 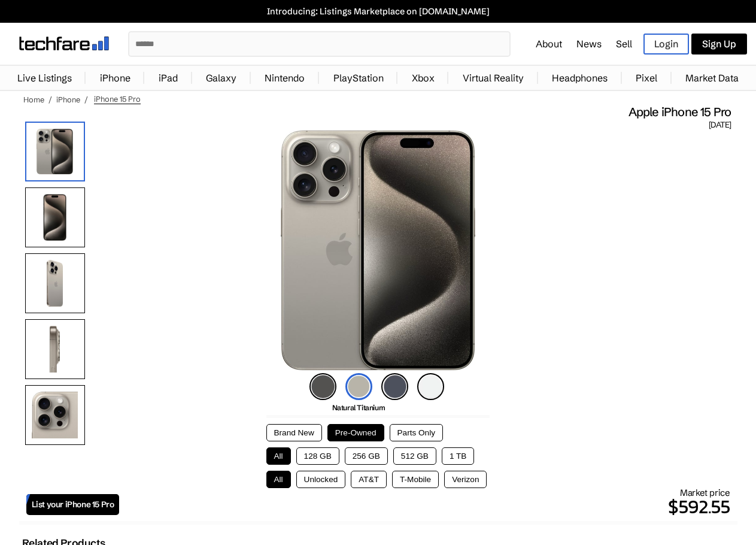 I want to click on img: blue-titanium-icon, so click(x=394, y=386).